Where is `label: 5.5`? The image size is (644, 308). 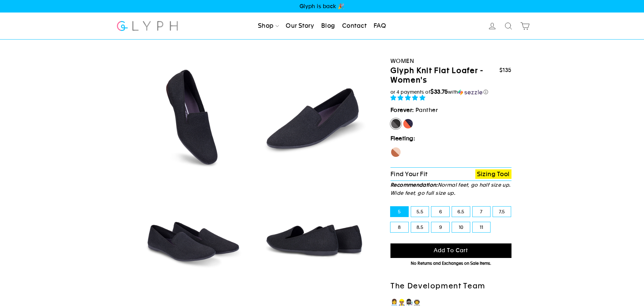 label: 5.5 is located at coordinates (420, 211).